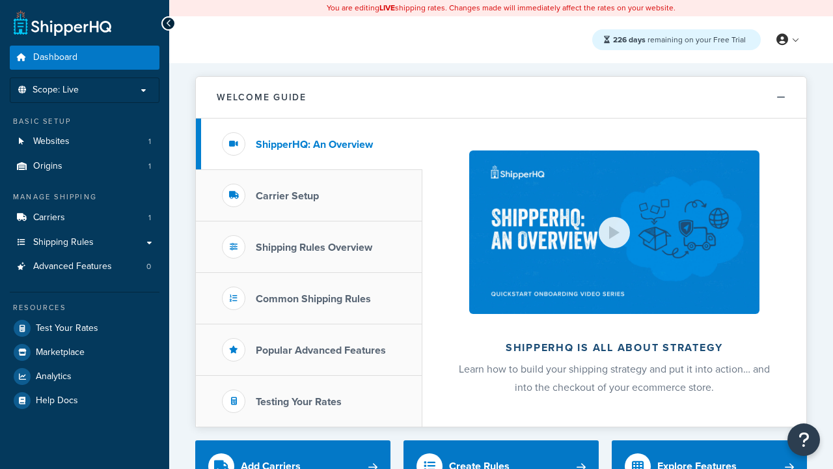 Image resolution: width=833 pixels, height=469 pixels. Describe the element at coordinates (630, 40) in the screenshot. I see `strong: 226 days` at that location.